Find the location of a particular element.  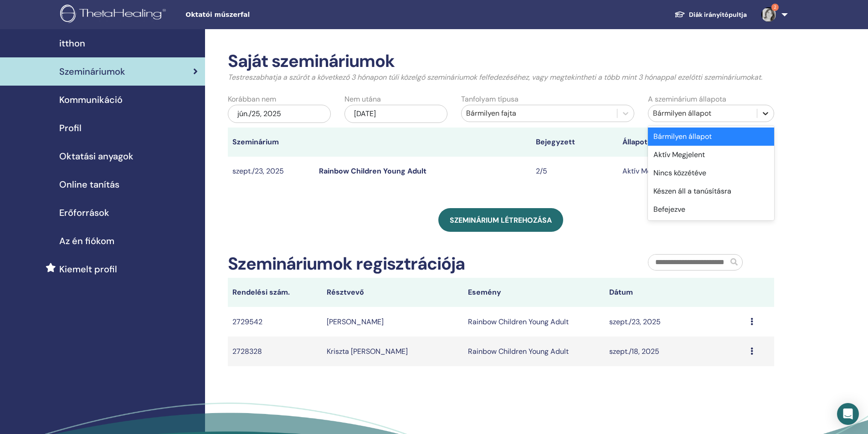

div: Nincs közzétéve is located at coordinates (711, 173).